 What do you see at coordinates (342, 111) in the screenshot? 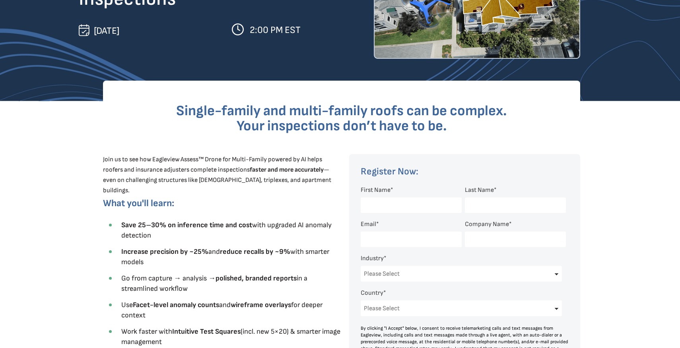
I see `span: Single-family and multi-family roofs can be complex.` at bounding box center [342, 111].